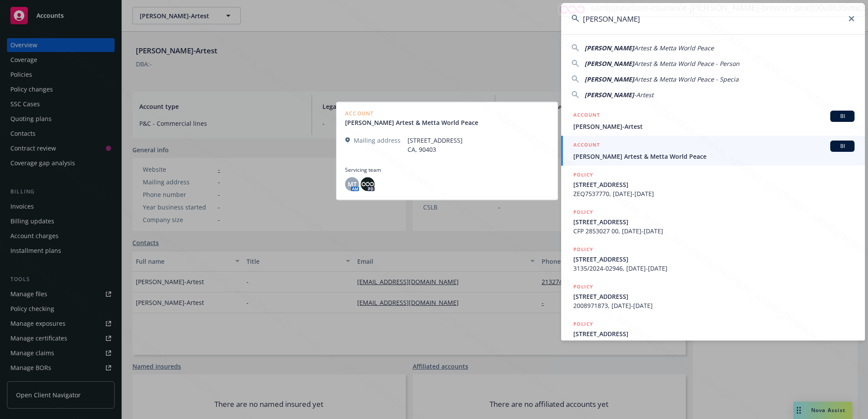 The height and width of the screenshot is (419, 868). Describe the element at coordinates (643, 95) in the screenshot. I see `span: -Artest` at that location.